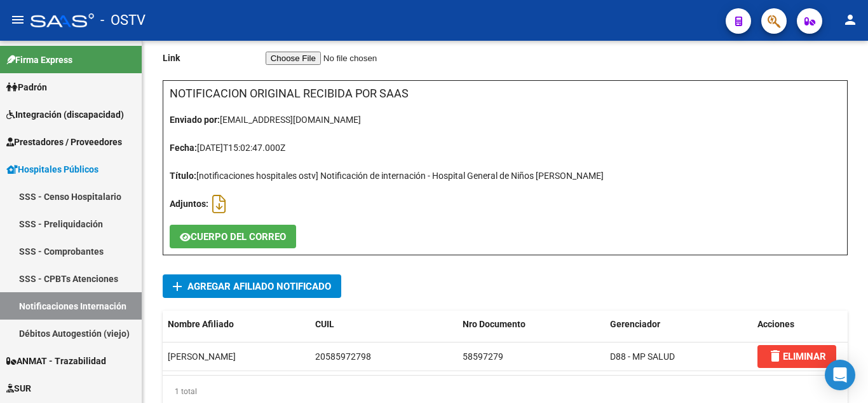 Image resolution: width=868 pixels, height=403 pixels. Describe the element at coordinates (26, 88) in the screenshot. I see `span: Padrón` at that location.